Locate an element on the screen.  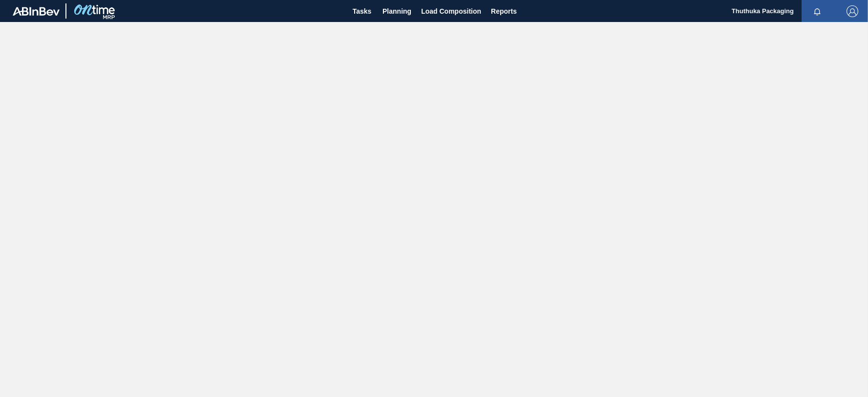
span: Reports is located at coordinates (504, 11).